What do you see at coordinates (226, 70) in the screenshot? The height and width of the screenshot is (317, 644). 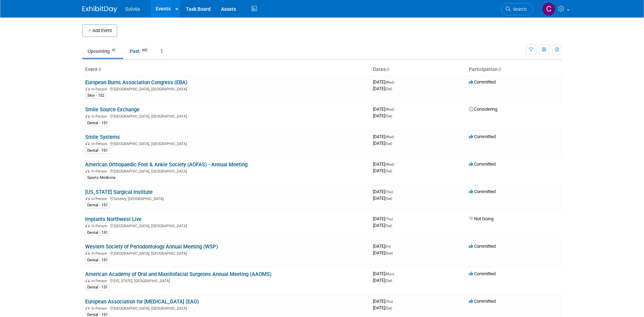 I see `th: Event` at bounding box center [226, 70].